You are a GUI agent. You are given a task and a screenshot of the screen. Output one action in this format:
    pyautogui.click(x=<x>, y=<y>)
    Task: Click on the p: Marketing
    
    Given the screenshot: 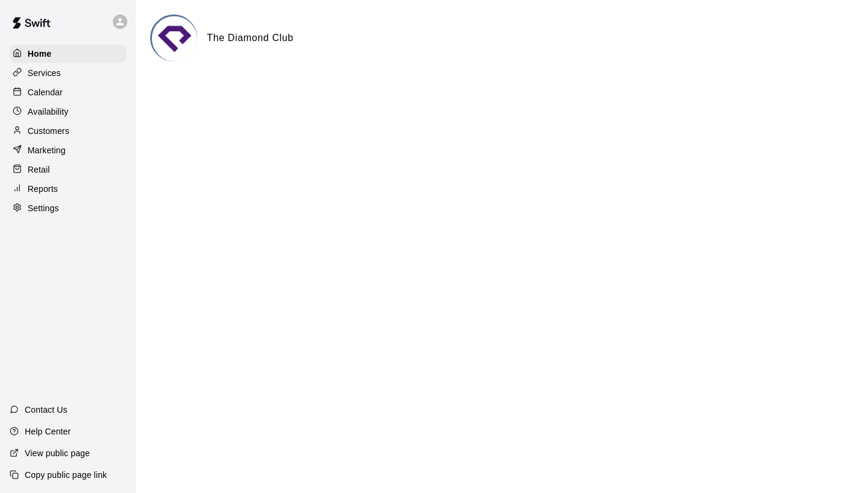 What is the action you would take?
    pyautogui.click(x=46, y=151)
    